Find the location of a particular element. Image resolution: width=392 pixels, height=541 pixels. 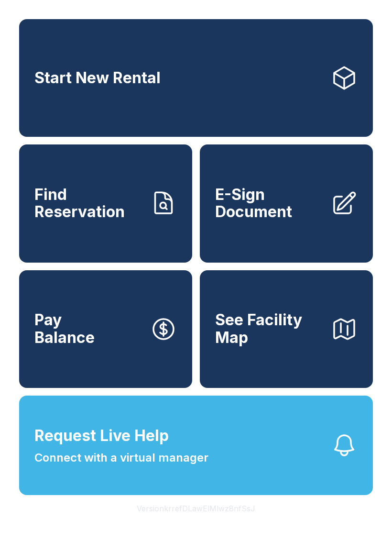

a: Find Reservation is located at coordinates (106, 203).